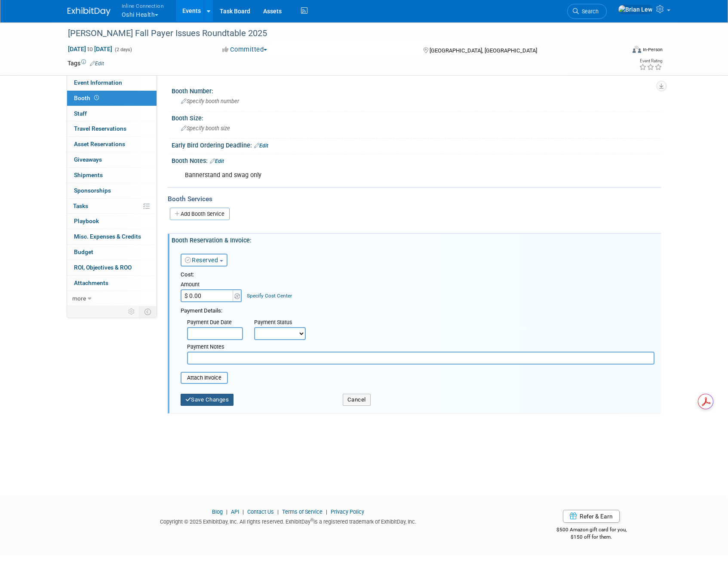 The width and height of the screenshot is (728, 564). I want to click on a: Reserved, so click(202, 260).